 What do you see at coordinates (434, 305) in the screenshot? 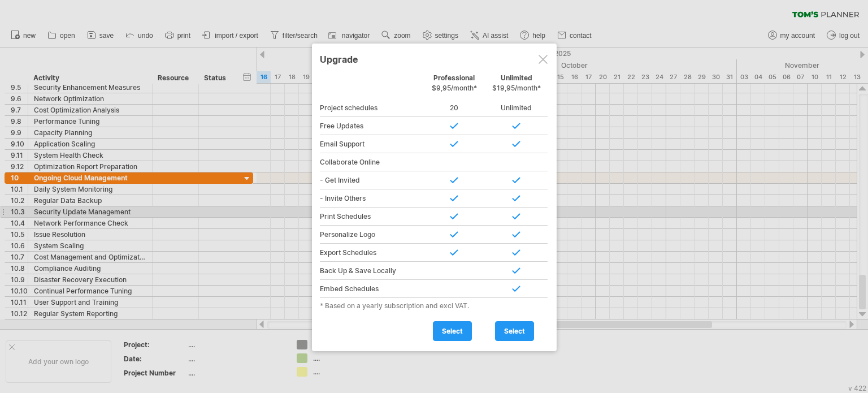
I see `div: * Based on a yearly subscription and excl VAT.` at bounding box center [434, 305].